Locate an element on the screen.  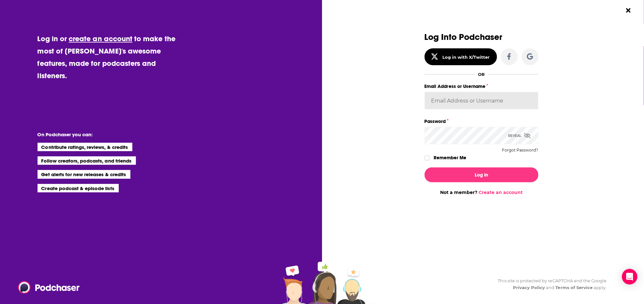
li: Follow creators, podcasts, and friends is located at coordinates (87, 160).